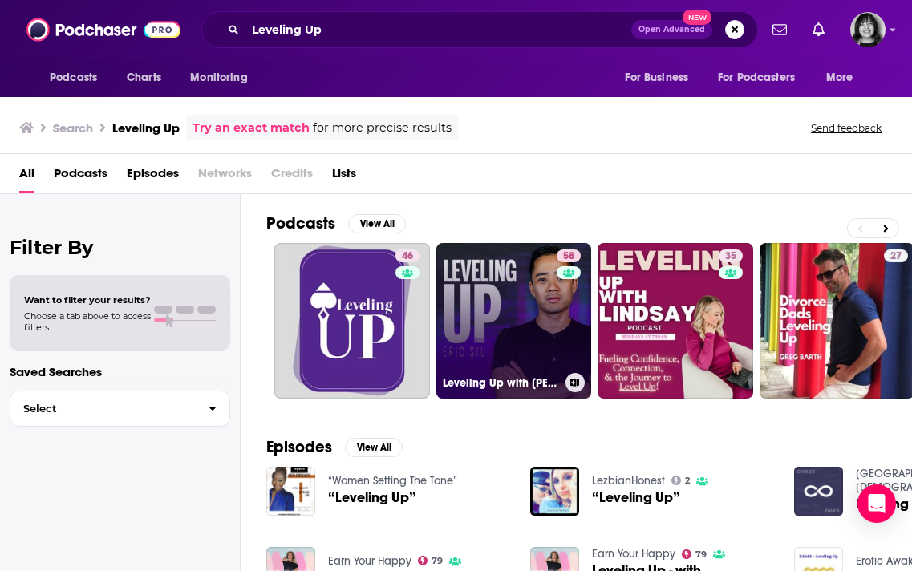 This screenshot has height=571, width=912. I want to click on span: Open Advanced, so click(672, 30).